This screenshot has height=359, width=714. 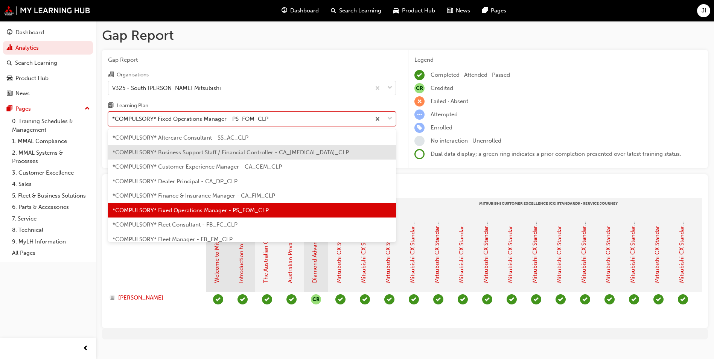 What do you see at coordinates (463, 11) in the screenshot?
I see `span: News` at bounding box center [463, 11].